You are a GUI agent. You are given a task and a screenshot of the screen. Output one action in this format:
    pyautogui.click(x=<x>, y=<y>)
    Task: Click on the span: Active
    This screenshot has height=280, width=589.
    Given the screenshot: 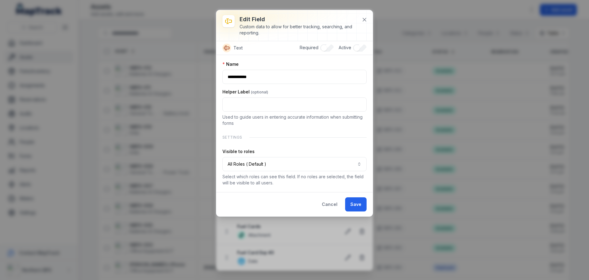 What is the action you would take?
    pyautogui.click(x=345, y=47)
    